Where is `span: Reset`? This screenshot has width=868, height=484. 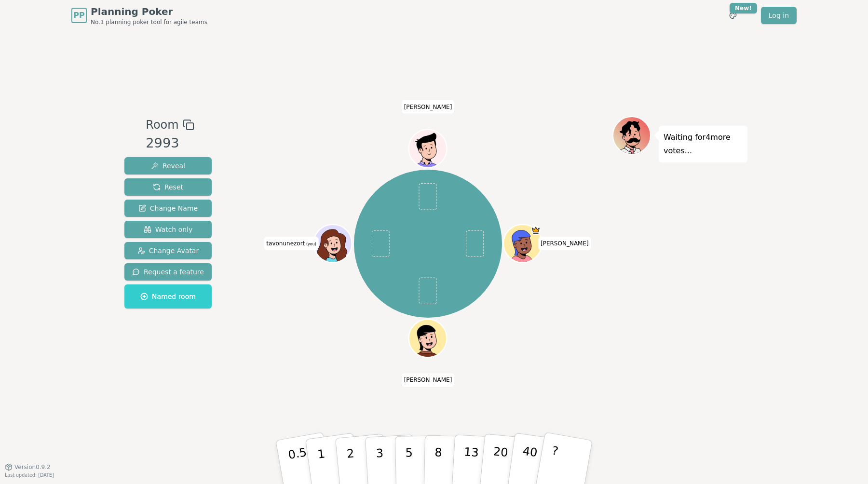 span: Reset is located at coordinates (168, 187).